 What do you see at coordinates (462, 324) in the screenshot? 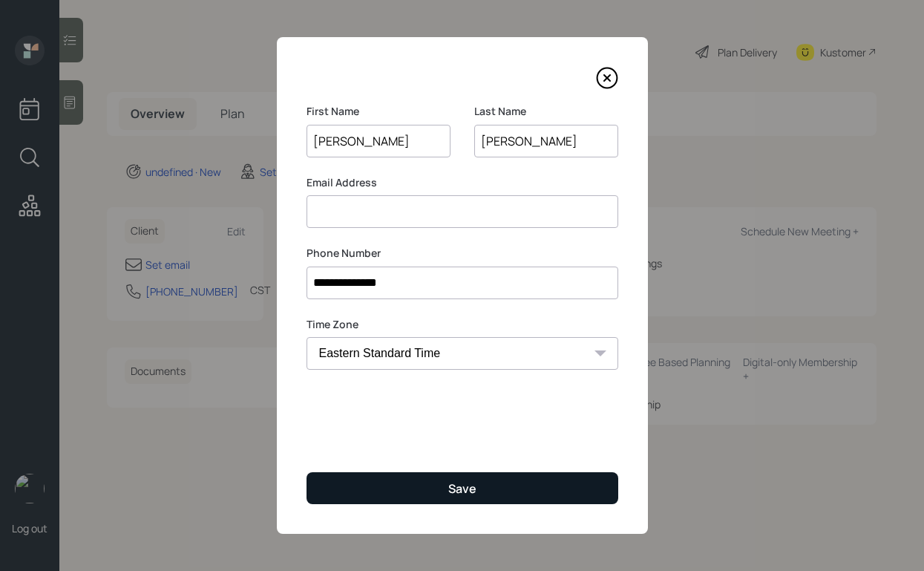
I see `label: Time Zone` at bounding box center [462, 324].